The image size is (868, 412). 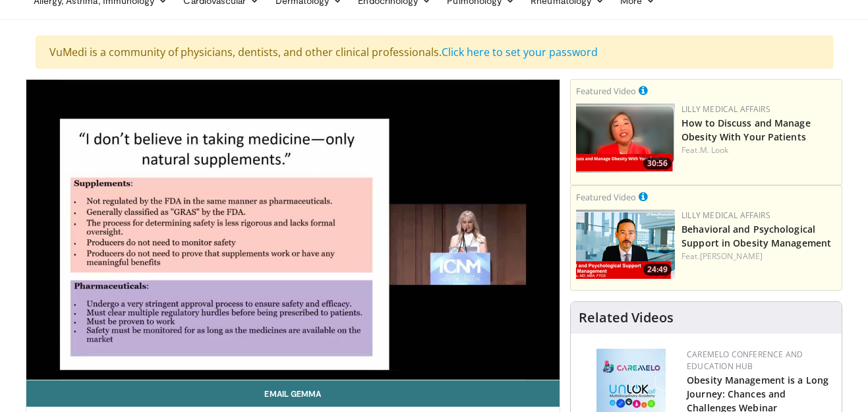 I want to click on span: 24:49, so click(x=657, y=269).